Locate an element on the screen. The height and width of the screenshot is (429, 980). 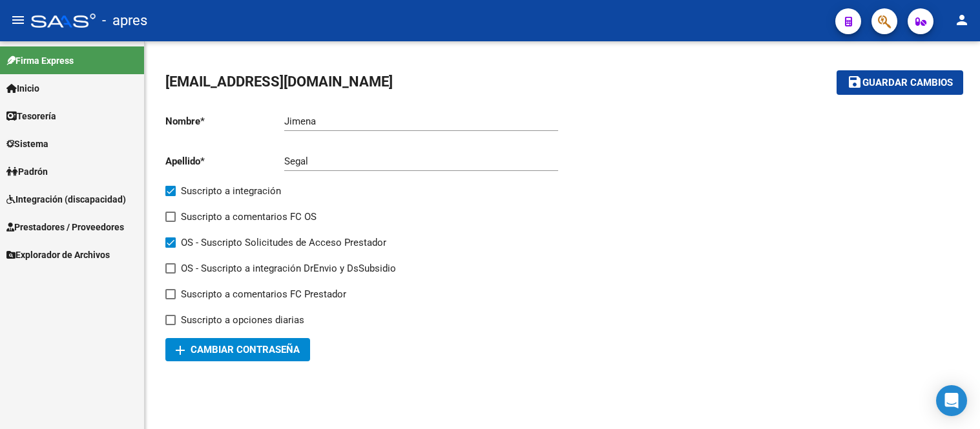
span: Suscripto a comentarios FC OS is located at coordinates (248, 217).